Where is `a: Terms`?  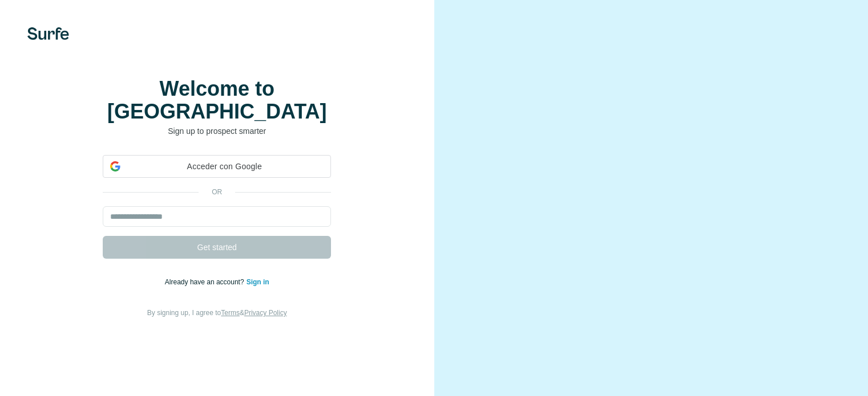
a: Terms is located at coordinates (230, 313).